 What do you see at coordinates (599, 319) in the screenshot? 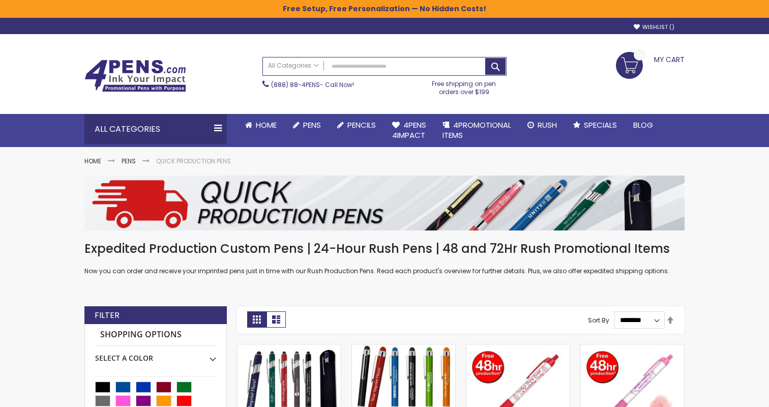
I see `label: Sort By` at bounding box center [599, 319].